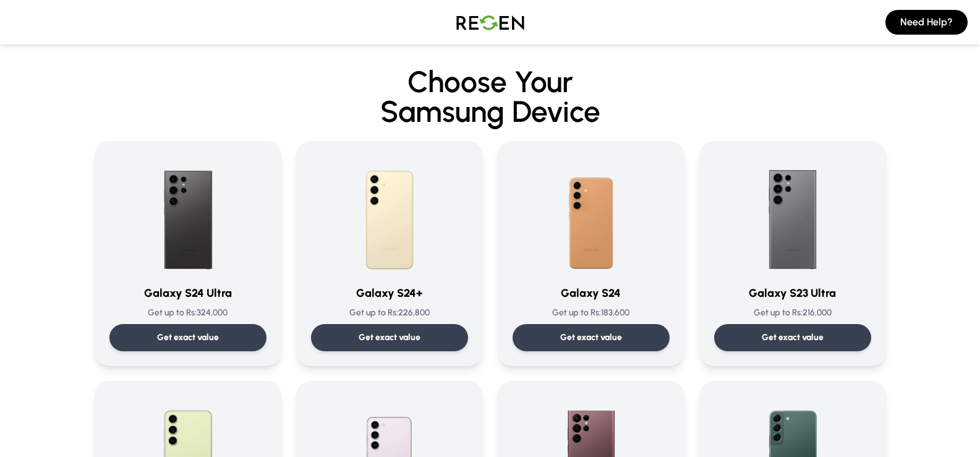  What do you see at coordinates (188, 313) in the screenshot?
I see `p: Get up to Rs: 324,000` at bounding box center [188, 313].